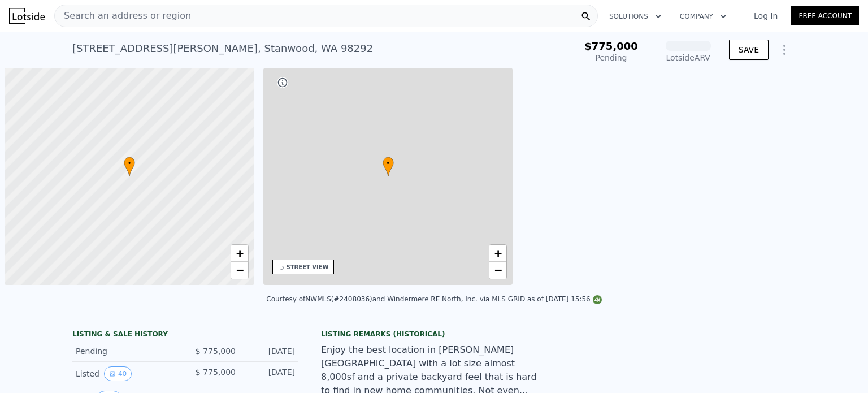 The image size is (868, 393). What do you see at coordinates (27, 16) in the screenshot?
I see `img: Lotside` at bounding box center [27, 16].